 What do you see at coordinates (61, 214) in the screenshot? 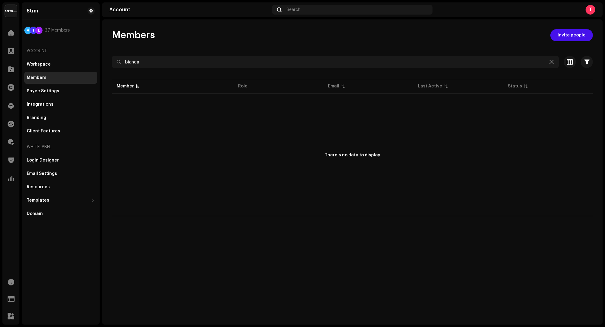
I see `re-m-nav-item: Domain` at bounding box center [61, 214].